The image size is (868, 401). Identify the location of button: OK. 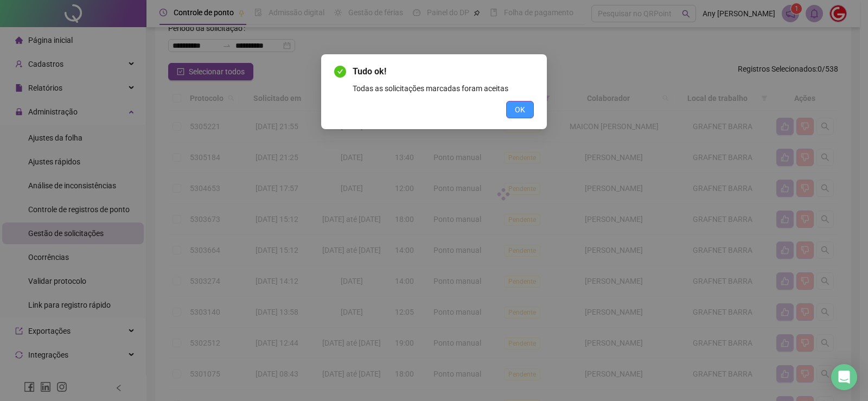
(519, 110).